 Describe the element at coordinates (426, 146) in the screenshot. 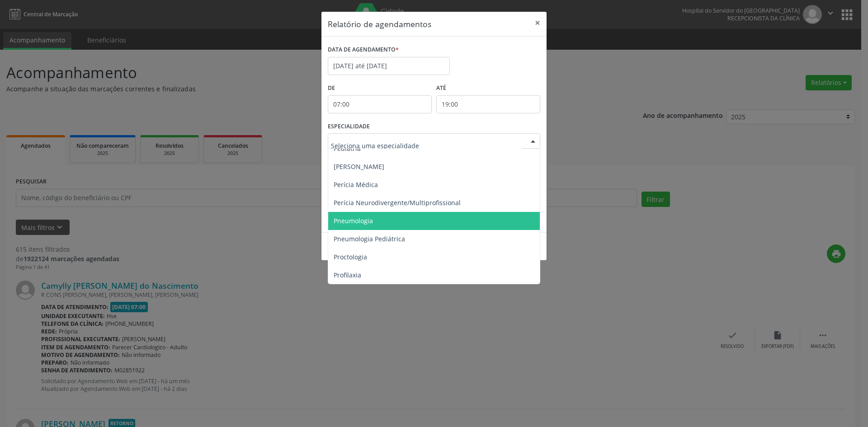

I see `input: Seleciona uma especialidade` at that location.